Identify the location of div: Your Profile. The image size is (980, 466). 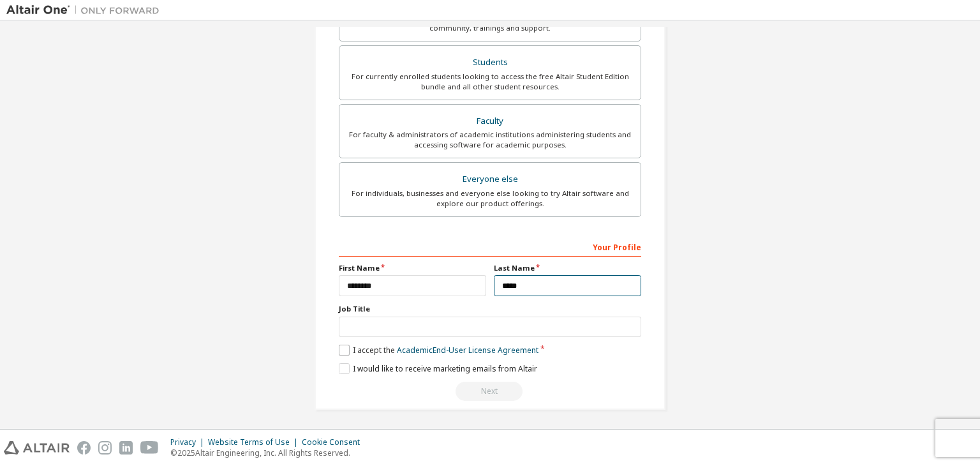
(490, 246).